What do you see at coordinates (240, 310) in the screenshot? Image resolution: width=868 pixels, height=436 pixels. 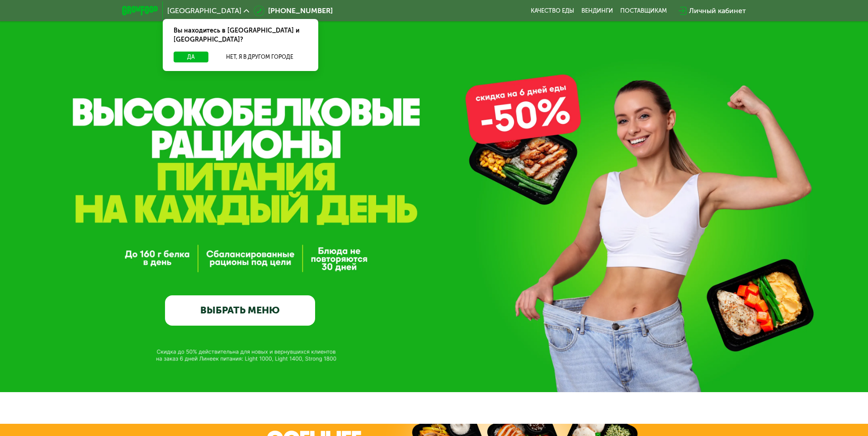 I see `a: ВЫБРАТЬ МЕНЮ` at bounding box center [240, 310].